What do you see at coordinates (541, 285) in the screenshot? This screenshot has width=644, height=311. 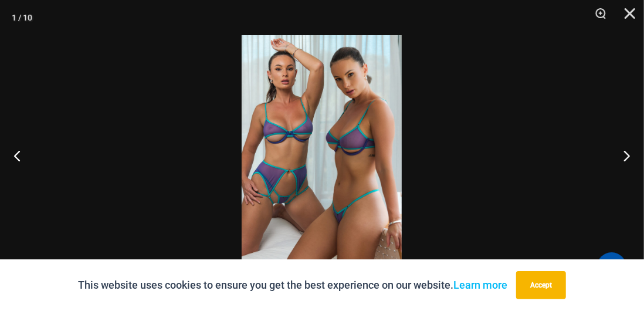 I see `button: Accept` at bounding box center [541, 285].